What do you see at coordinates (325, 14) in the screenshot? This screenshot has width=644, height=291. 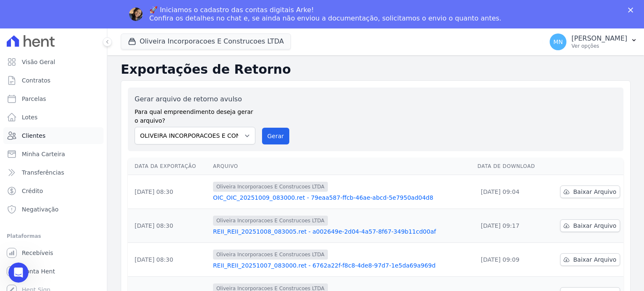 I see `div: 🚀 Iniciamos o cadastro das contas digitais Arke! Confira os detalhes no chat e, se ainda não envi...` at bounding box center [325, 14].